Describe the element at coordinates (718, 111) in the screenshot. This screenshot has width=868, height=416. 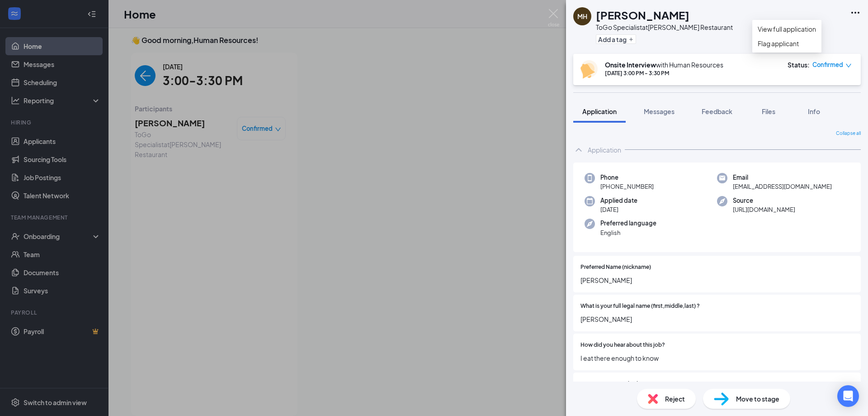
I see `span: Feedback` at that location.